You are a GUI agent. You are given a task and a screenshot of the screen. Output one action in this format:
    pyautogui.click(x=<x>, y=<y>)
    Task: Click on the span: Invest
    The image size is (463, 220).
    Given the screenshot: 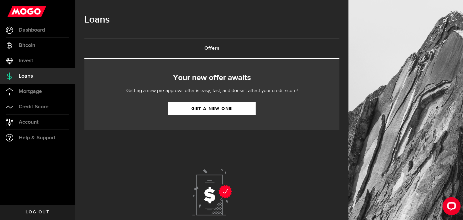 What is the action you would take?
    pyautogui.click(x=26, y=61)
    